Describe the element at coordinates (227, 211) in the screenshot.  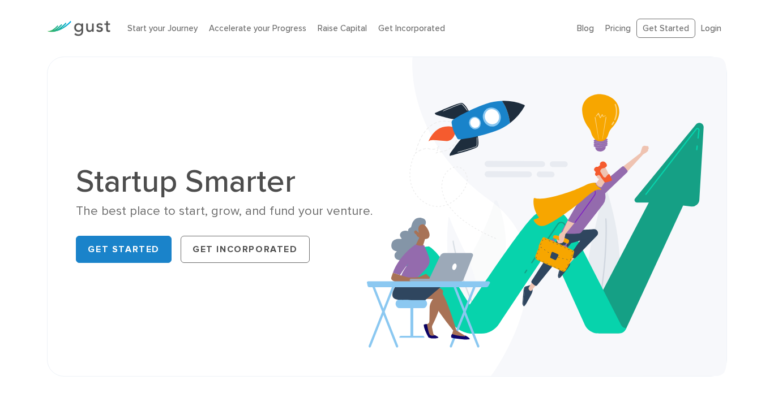
I see `div: The best place to start, grow, and fund your venture.` at that location.